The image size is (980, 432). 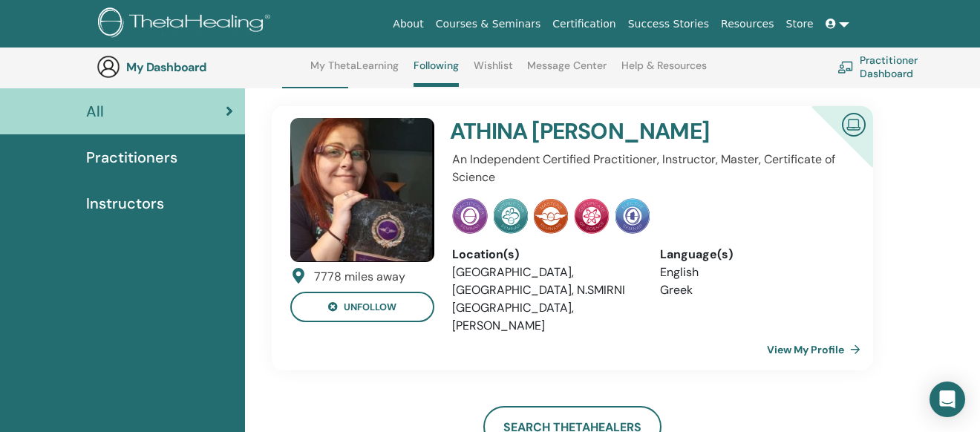 What do you see at coordinates (362, 190) in the screenshot?
I see `img: default.jpg` at bounding box center [362, 190].